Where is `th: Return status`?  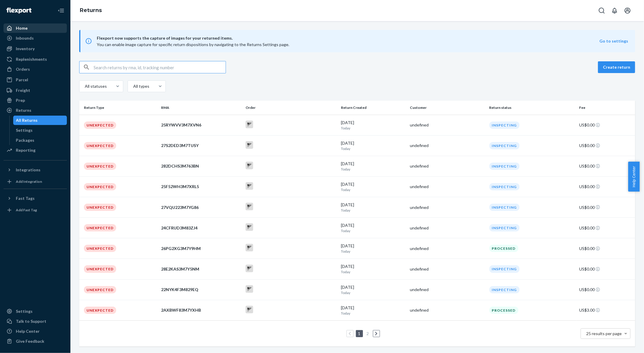
th: Return status is located at coordinates (532, 108).